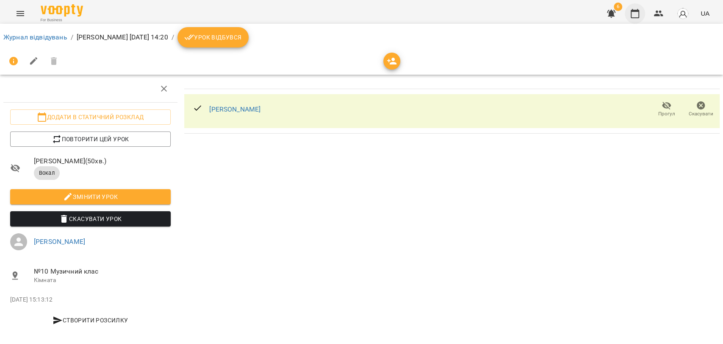 The height and width of the screenshot is (344, 723). What do you see at coordinates (667, 114) in the screenshot?
I see `span: Прогул` at bounding box center [667, 114].